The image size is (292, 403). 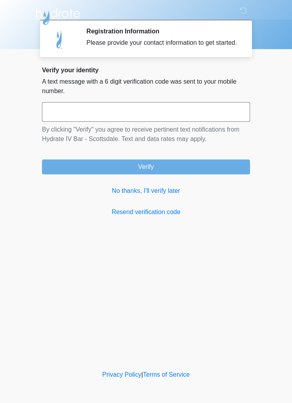 I want to click on a: No thanks, I'll verify later, so click(x=146, y=191).